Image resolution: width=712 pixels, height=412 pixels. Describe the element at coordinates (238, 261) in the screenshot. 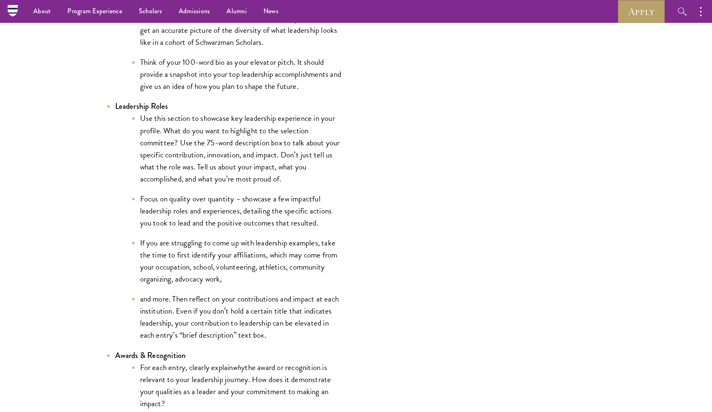

I see `li: If you are struggling to come up with leadership examples, take the time to first identify your a...` at that location.